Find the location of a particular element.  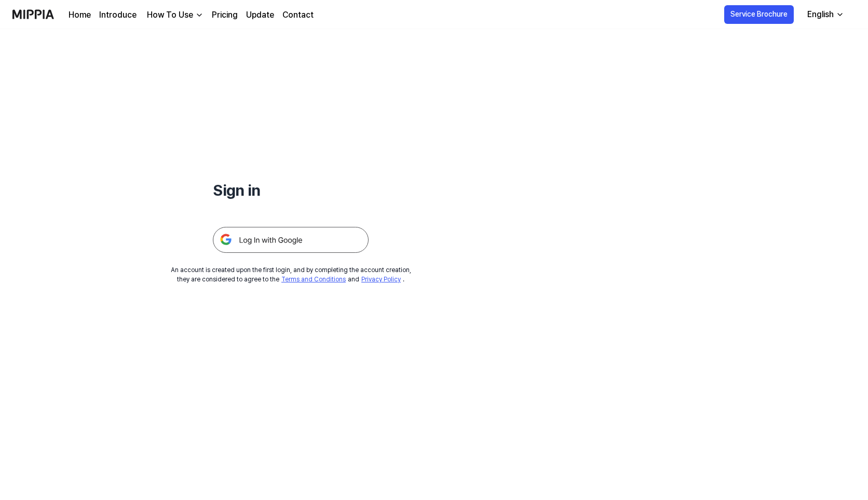

a: Update is located at coordinates (260, 16).